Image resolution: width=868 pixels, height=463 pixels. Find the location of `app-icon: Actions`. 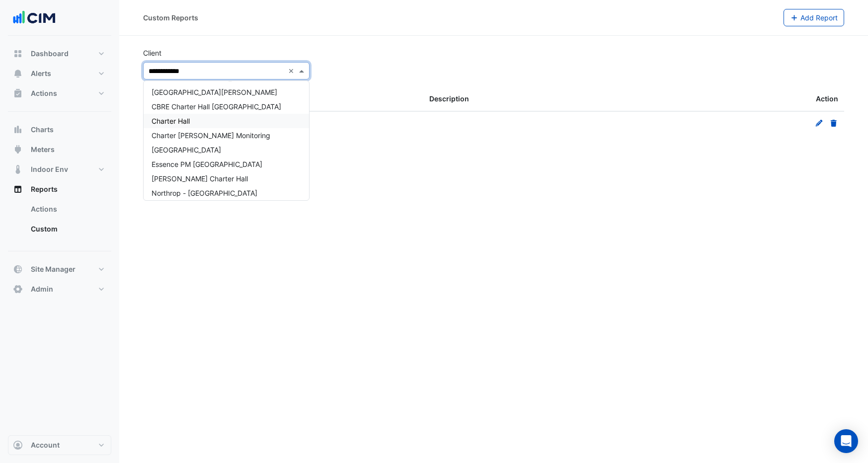

app-icon: Actions is located at coordinates (18, 94).